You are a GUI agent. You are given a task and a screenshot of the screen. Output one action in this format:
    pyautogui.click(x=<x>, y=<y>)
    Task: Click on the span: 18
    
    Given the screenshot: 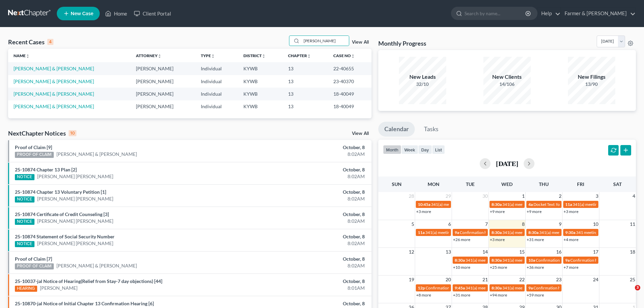 What is the action you would take?
    pyautogui.click(x=633, y=252)
    